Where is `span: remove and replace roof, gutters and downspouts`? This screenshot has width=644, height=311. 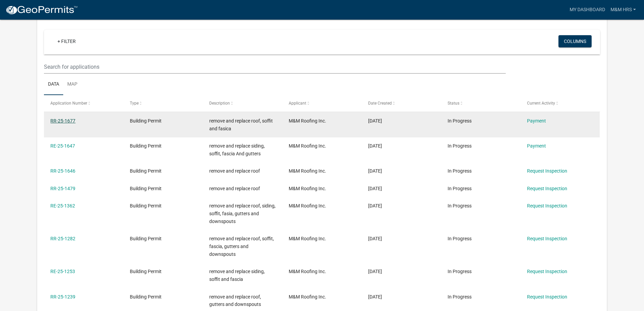 span: remove and replace roof, gutters and downspouts is located at coordinates (235, 301).